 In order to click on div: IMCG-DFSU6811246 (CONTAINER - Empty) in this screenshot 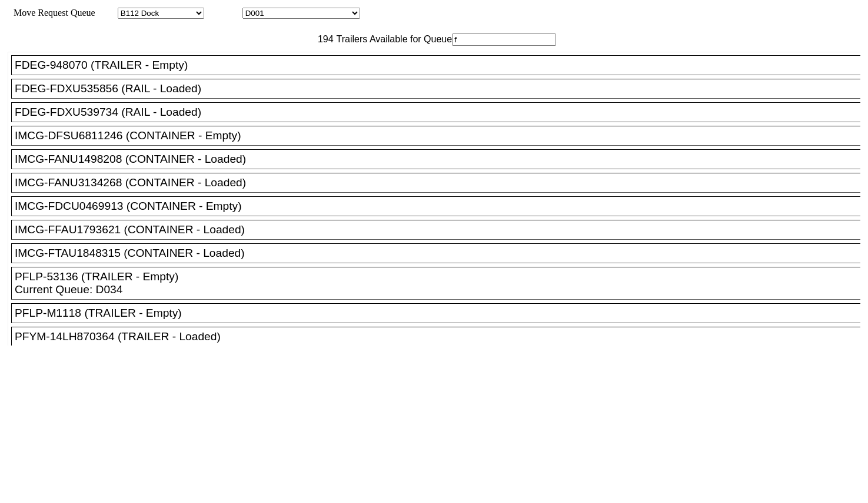, I will do `click(441, 136)`.